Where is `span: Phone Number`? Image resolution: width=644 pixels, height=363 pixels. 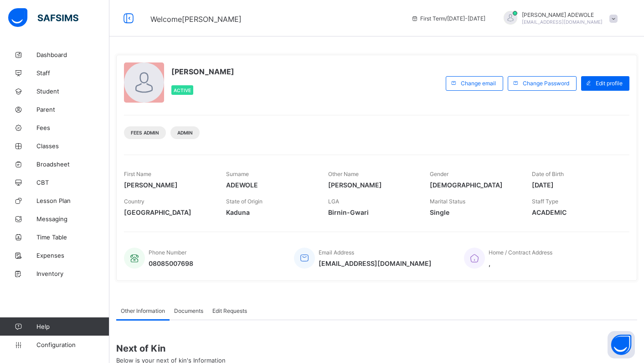 span: Phone Number is located at coordinates (167, 252).